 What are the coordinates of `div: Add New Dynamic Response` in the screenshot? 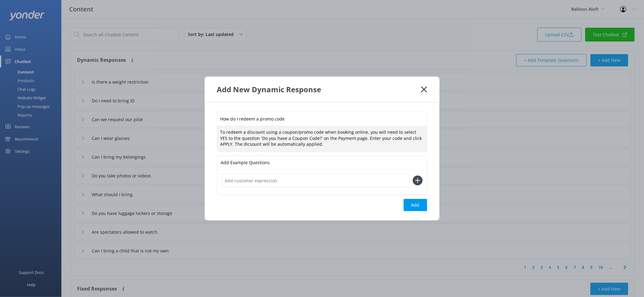 It's located at (320, 89).